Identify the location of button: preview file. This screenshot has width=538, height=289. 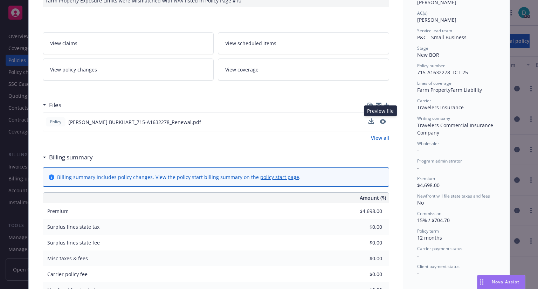
(383, 122).